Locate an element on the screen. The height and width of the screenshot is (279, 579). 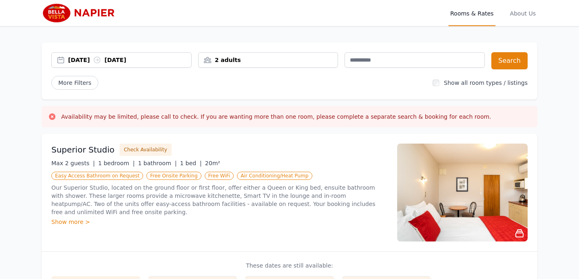
span: Max 2 guests | is located at coordinates (73, 163).